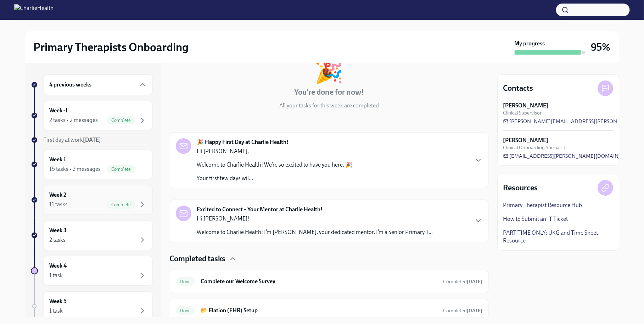  What do you see at coordinates (530, 43) in the screenshot?
I see `strong: My progress` at bounding box center [530, 43].